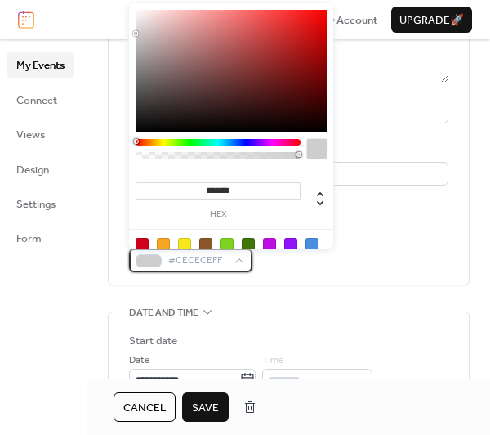  Describe the element at coordinates (163, 313) in the screenshot. I see `span: Date and time` at that location.